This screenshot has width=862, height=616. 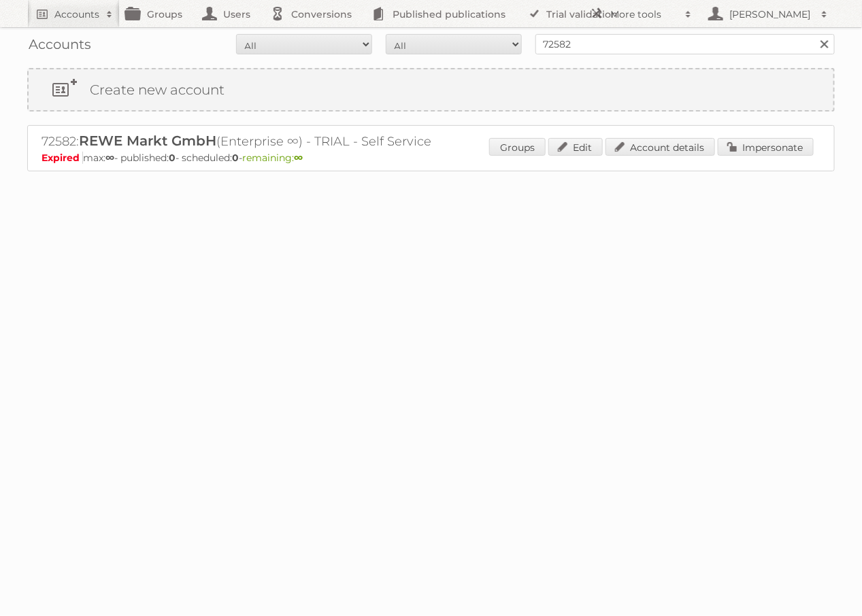 What do you see at coordinates (644, 14) in the screenshot?
I see `h2: More tools` at bounding box center [644, 14].